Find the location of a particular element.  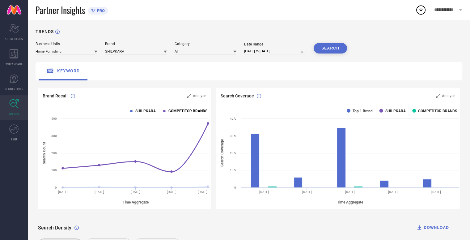

span: Brand Recall is located at coordinates (55, 96).